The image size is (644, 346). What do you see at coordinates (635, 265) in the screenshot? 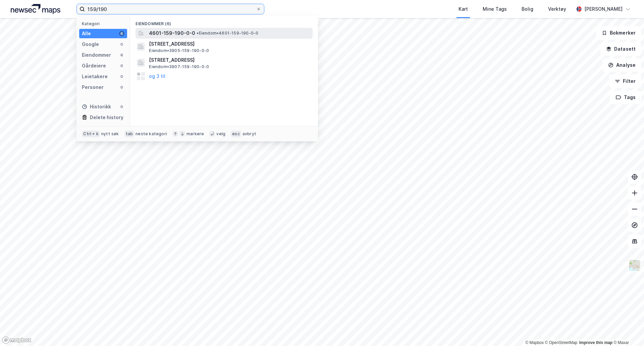
I see `img: Z` at bounding box center [635, 265].